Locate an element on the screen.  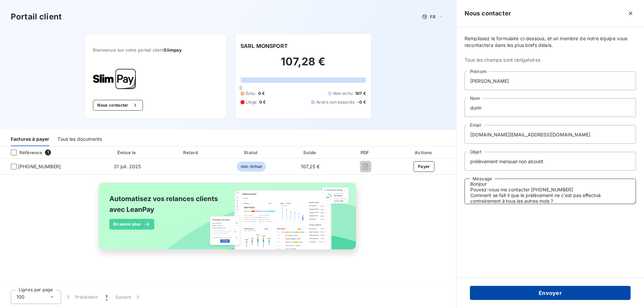
h3: Portail client is located at coordinates (36, 17).